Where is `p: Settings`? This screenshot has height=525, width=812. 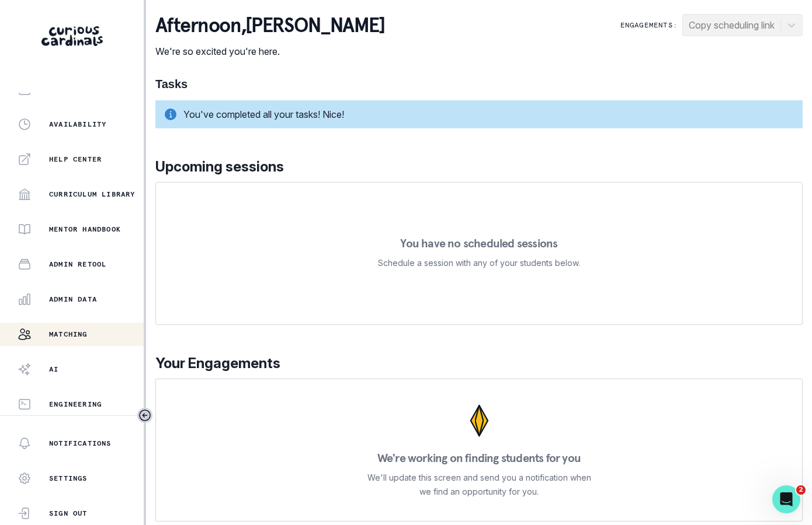 p: Settings is located at coordinates (68, 478).